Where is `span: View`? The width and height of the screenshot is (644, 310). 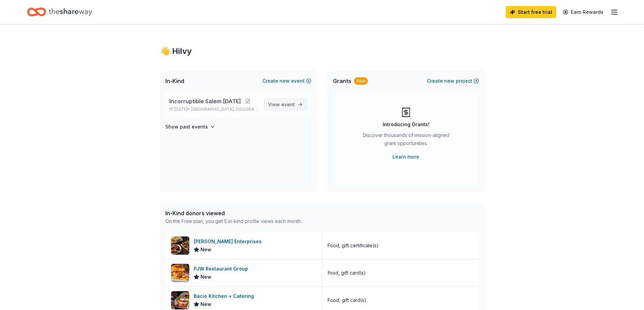 span: View is located at coordinates (281, 105).